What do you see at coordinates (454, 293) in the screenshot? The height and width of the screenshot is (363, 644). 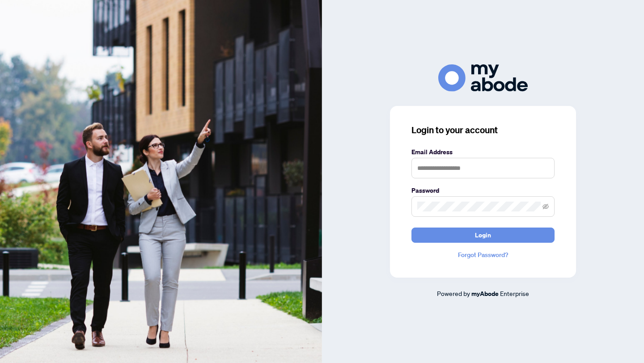 I see `span: Powered by` at bounding box center [454, 293].